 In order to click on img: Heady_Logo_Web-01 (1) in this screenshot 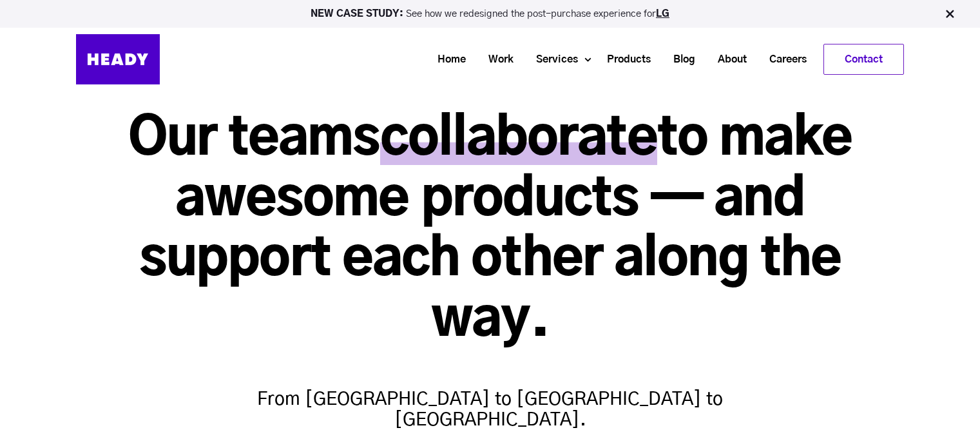, I will do `click(118, 59)`.